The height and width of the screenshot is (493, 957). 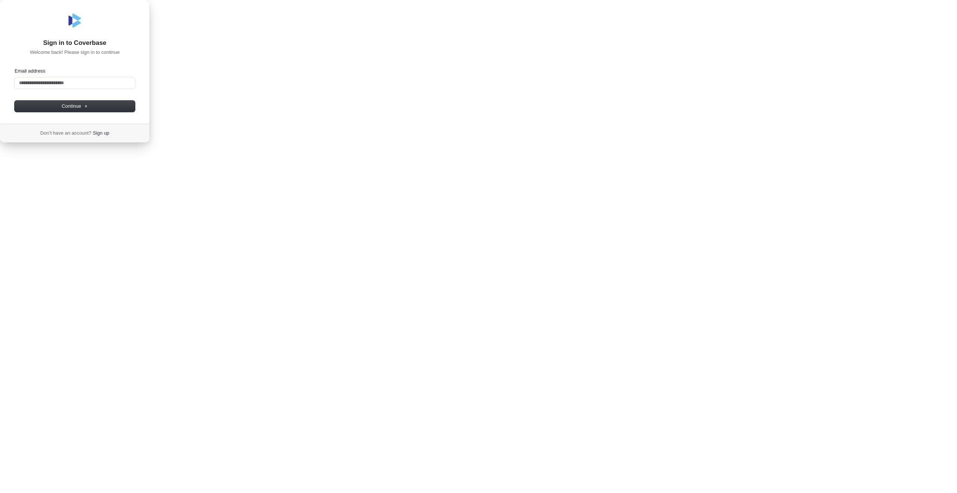 What do you see at coordinates (75, 106) in the screenshot?
I see `span: Continue` at bounding box center [75, 106].